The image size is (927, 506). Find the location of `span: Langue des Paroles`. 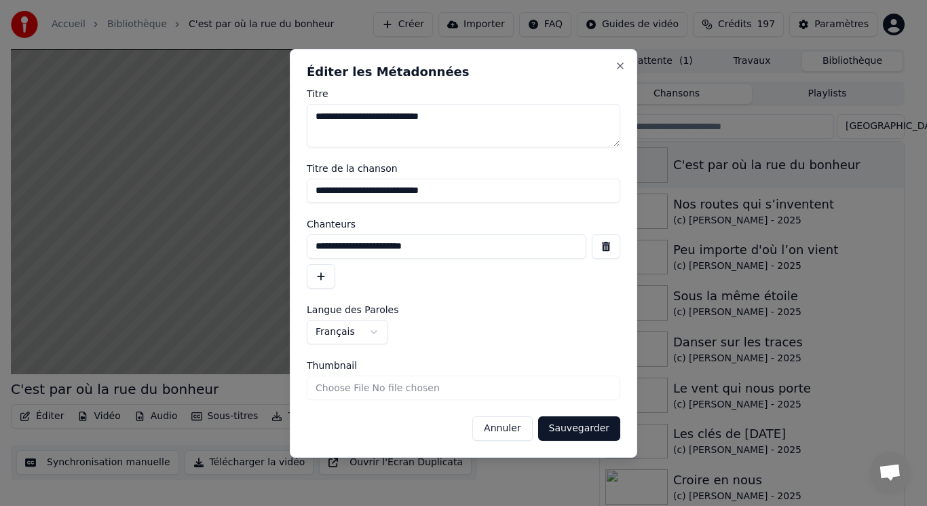

span: Langue des Paroles is located at coordinates (353, 310).